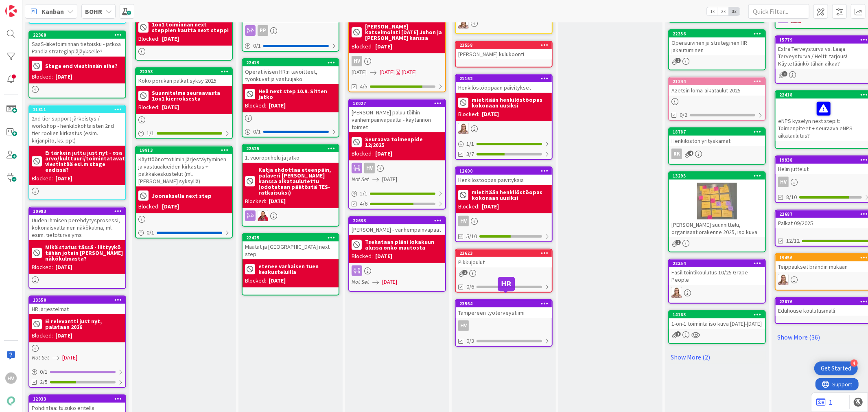 Image resolution: width=868 pixels, height=412 pixels. Describe the element at coordinates (717, 82) in the screenshot. I see `div: 21244` at that location.